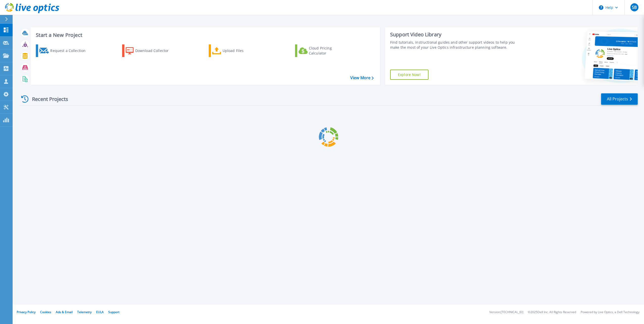 Image resolution: width=644 pixels, height=324 pixels. Describe the element at coordinates (455, 45) in the screenshot. I see `div: Find tutorials, instructional guides and other support videos to help you make the most of your L...` at that location.